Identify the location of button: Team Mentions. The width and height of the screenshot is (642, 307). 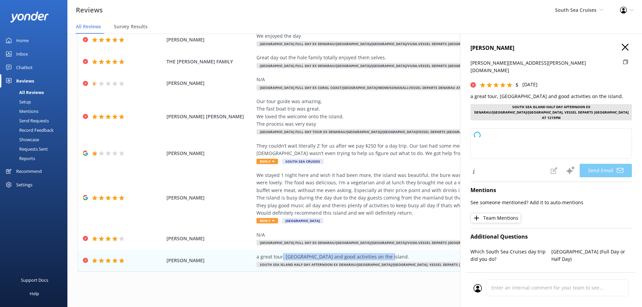
(496, 218).